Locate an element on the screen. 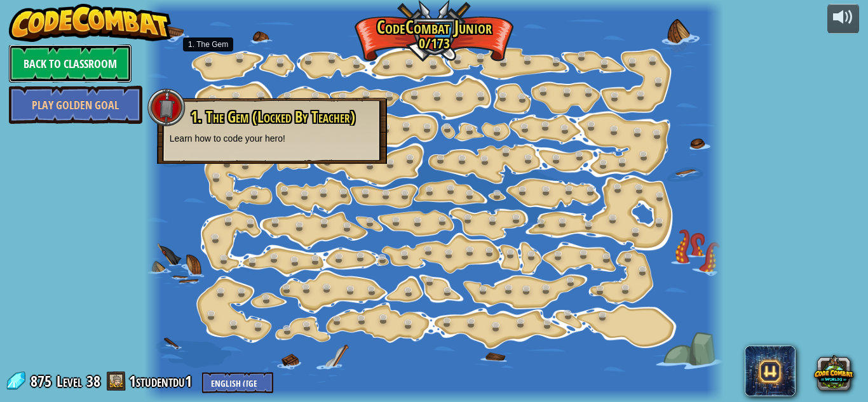  span: 1. The Gem (Locked By Teacher) is located at coordinates (272, 117).